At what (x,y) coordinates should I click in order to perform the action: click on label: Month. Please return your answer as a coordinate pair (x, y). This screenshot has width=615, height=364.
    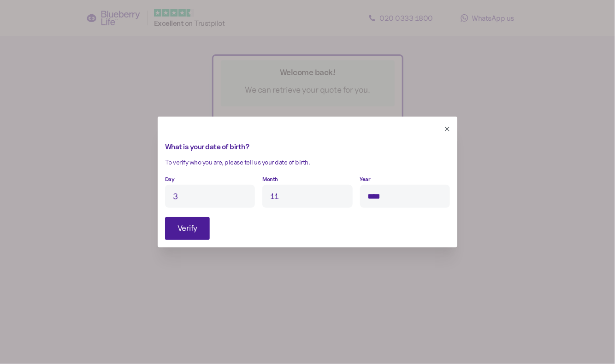
    Looking at the image, I should click on (270, 179).